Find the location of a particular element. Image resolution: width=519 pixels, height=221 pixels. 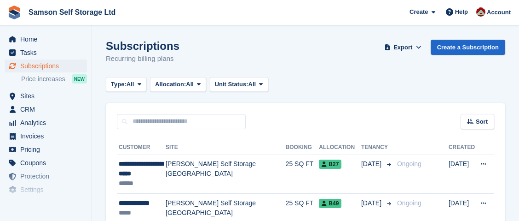

img: Ian is located at coordinates (481, 12).